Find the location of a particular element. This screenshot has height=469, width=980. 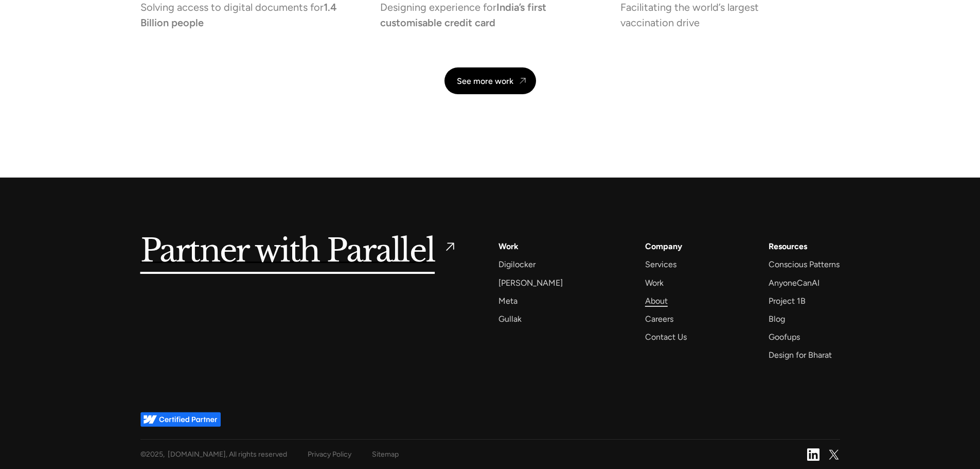

a: Gullak is located at coordinates (510, 319).